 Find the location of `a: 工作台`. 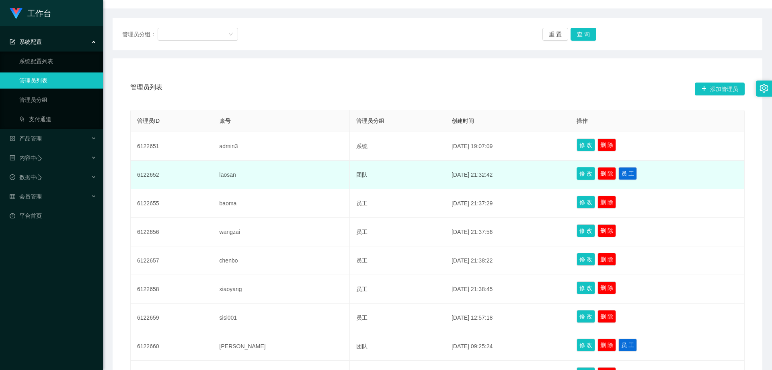

a: 工作台 is located at coordinates (31, 13).